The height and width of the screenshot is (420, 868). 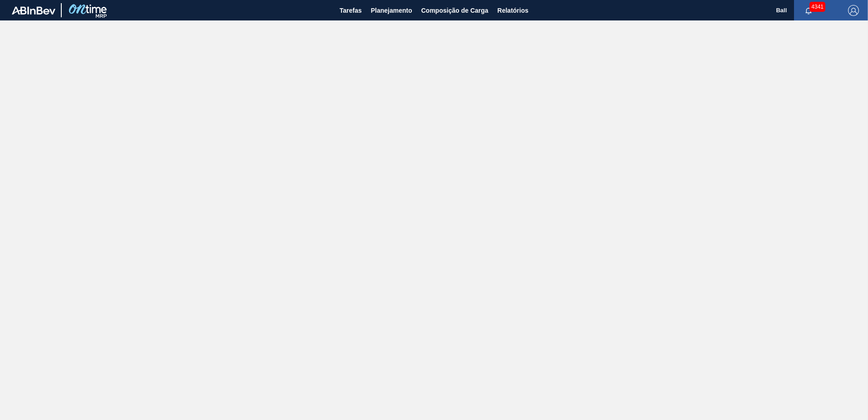 I want to click on span: 4341, so click(x=817, y=7).